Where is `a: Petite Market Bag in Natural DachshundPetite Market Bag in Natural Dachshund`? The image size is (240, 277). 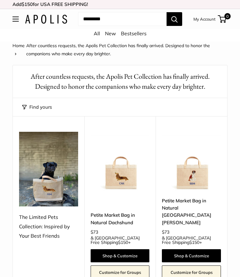 a: Petite Market Bag in Natural DachshundPetite Market Bag in Natural Dachshund is located at coordinates (120, 161).